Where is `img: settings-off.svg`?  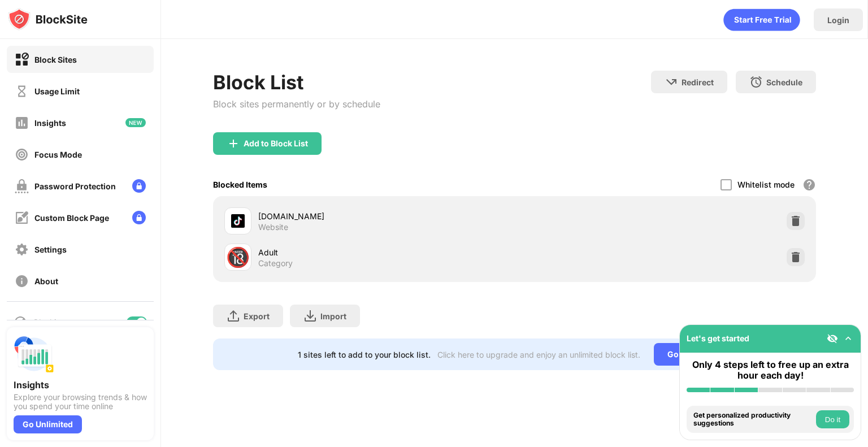
img: settings-off.svg is located at coordinates (21, 250).